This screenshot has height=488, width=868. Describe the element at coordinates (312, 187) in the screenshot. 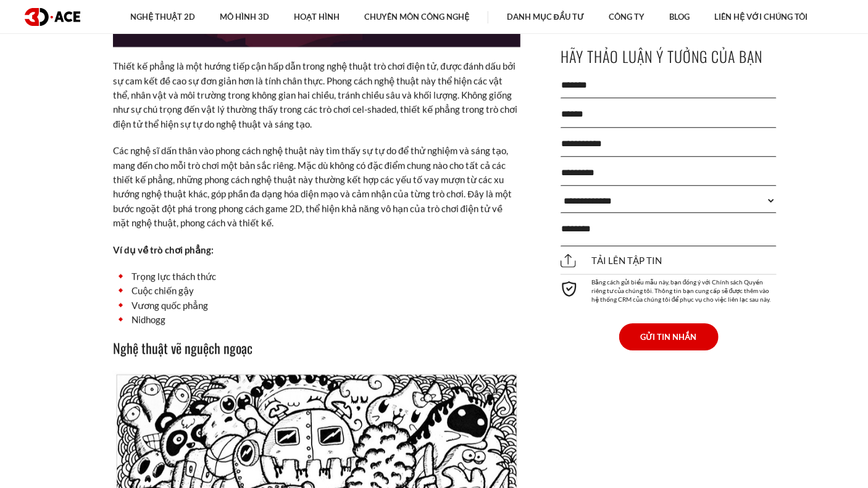

I see `font: Các nghệ sĩ dấn thân vào phong cách nghệ thuật này tìm thấy sự tự do để thử nghiệm và sáng tạo, m...` at that location.